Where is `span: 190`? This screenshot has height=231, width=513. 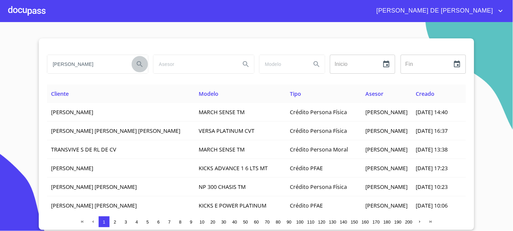
span: 190 is located at coordinates (398, 222).